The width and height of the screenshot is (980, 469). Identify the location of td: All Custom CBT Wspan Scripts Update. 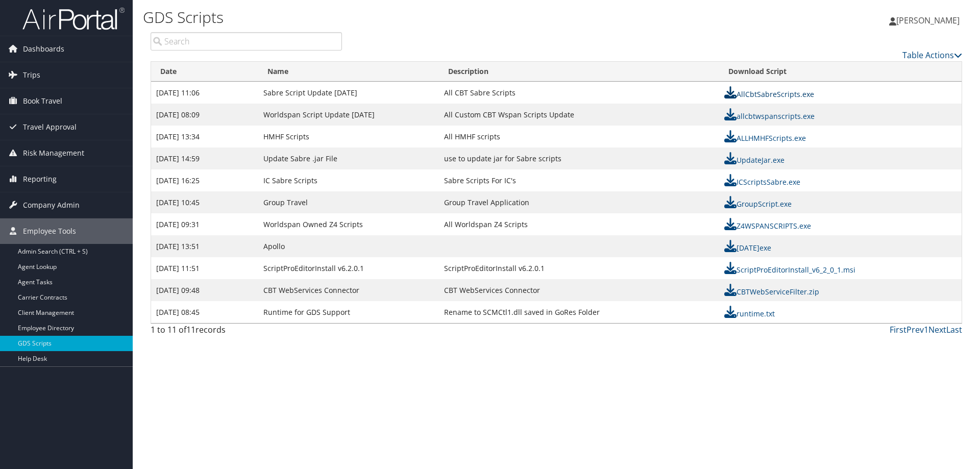
(579, 114).